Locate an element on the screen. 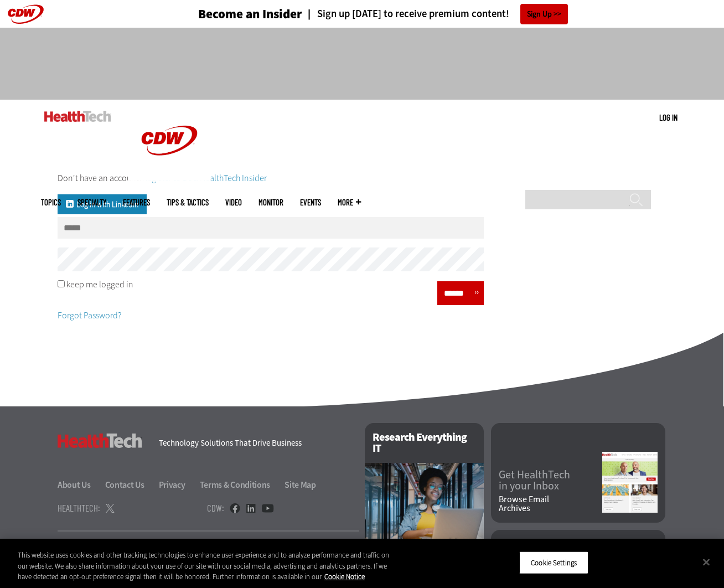 This screenshot has width=724, height=588. h4: Technology Solutions That Drive Business is located at coordinates (254, 443).